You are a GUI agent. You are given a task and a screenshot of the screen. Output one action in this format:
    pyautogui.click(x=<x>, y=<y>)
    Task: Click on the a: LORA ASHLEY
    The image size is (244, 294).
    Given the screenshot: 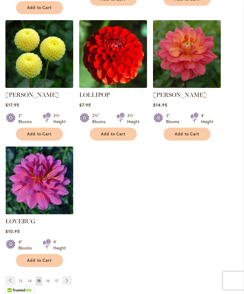 What is the action you would take?
    pyautogui.click(x=187, y=86)
    